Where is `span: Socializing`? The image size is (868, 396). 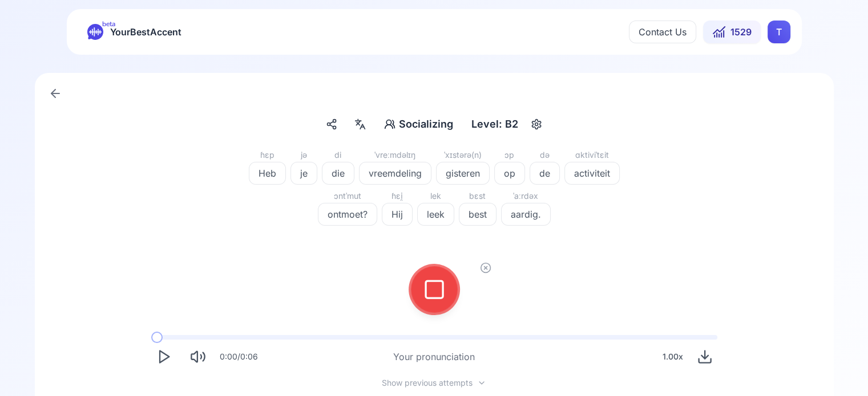
span: Socializing is located at coordinates (425, 124).